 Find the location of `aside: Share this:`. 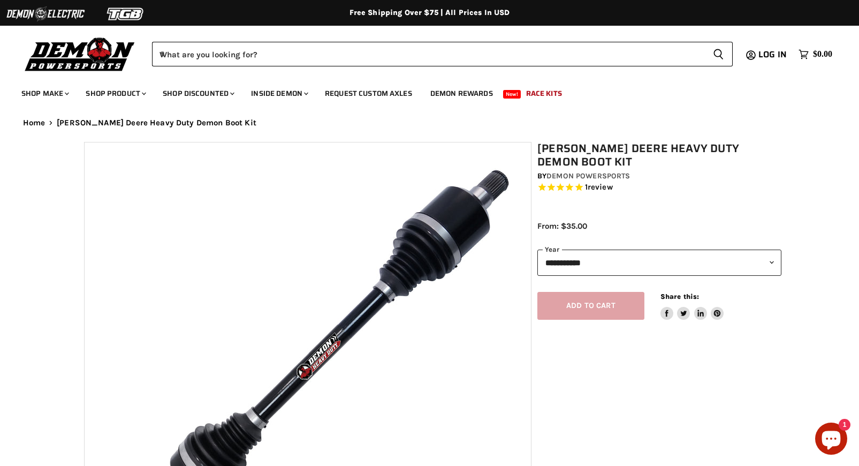

aside: Share this: is located at coordinates (692, 306).